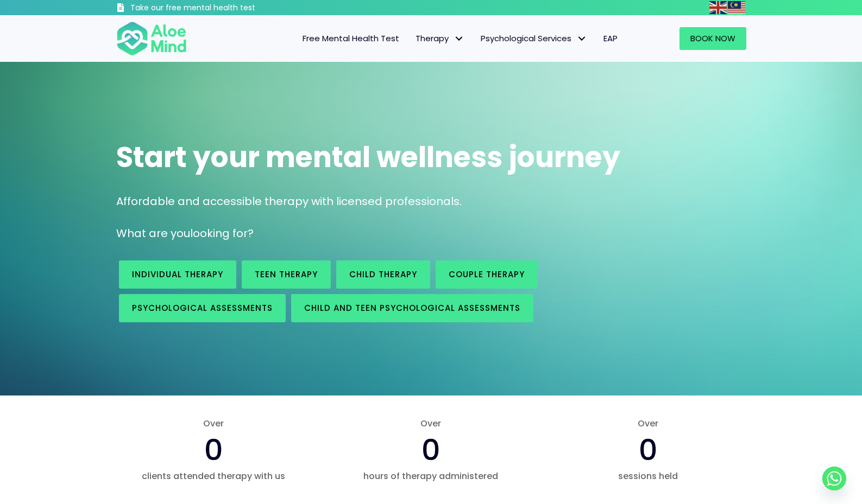 The height and width of the screenshot is (504, 862). What do you see at coordinates (534, 39) in the screenshot?
I see `a: Psychological ServicesPsychological Services: submenu` at bounding box center [534, 39].